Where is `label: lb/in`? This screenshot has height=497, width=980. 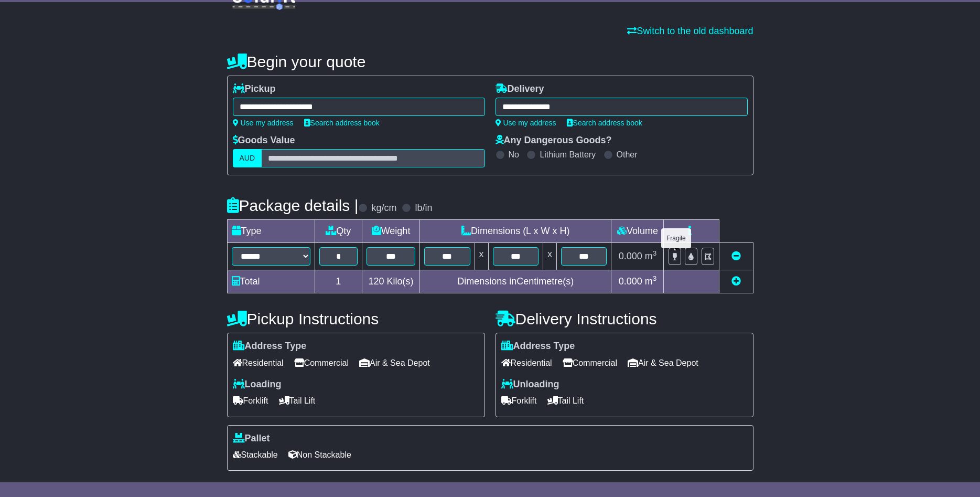
label: lb/in is located at coordinates (423, 208).